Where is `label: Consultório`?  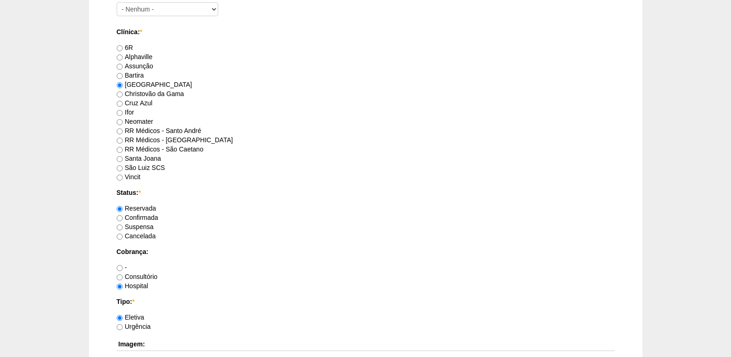 label: Consultório is located at coordinates (137, 276).